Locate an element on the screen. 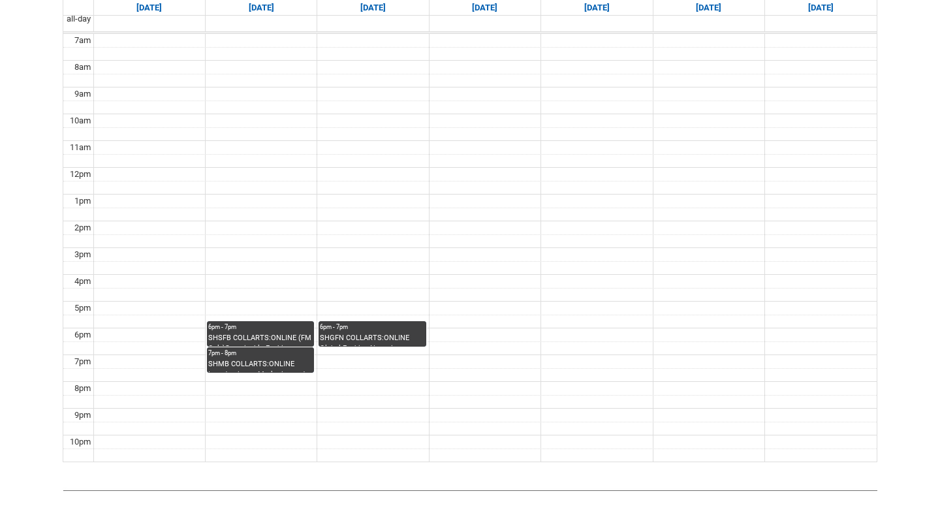 This screenshot has width=940, height=519. div: 1pm is located at coordinates (82, 201).